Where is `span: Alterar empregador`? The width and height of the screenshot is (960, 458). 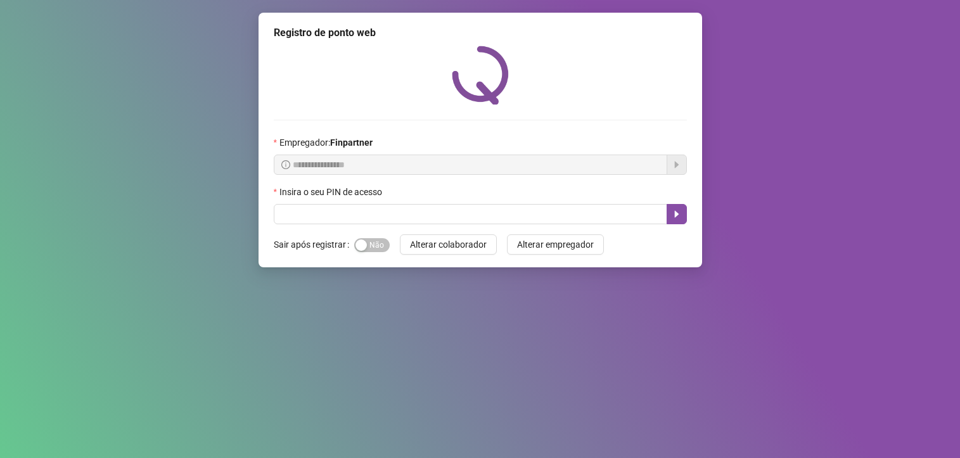 span: Alterar empregador is located at coordinates (555, 245).